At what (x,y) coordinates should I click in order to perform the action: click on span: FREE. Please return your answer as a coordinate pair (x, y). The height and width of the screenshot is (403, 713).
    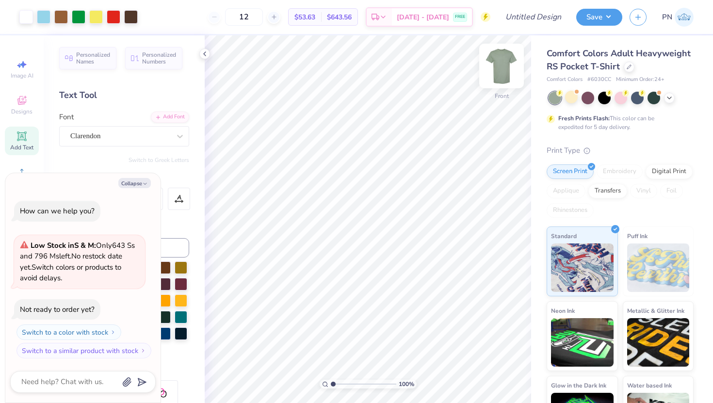
    Looking at the image, I should click on (460, 17).